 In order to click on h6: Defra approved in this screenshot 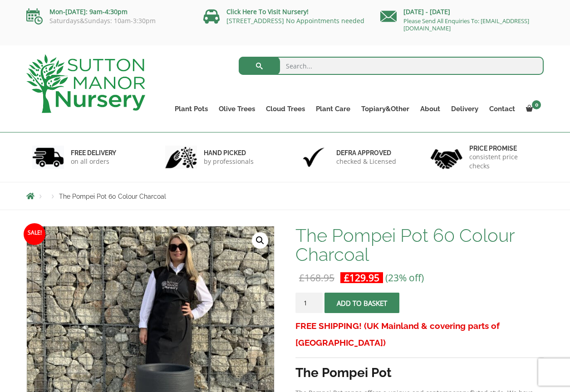, I will do `click(366, 153)`.